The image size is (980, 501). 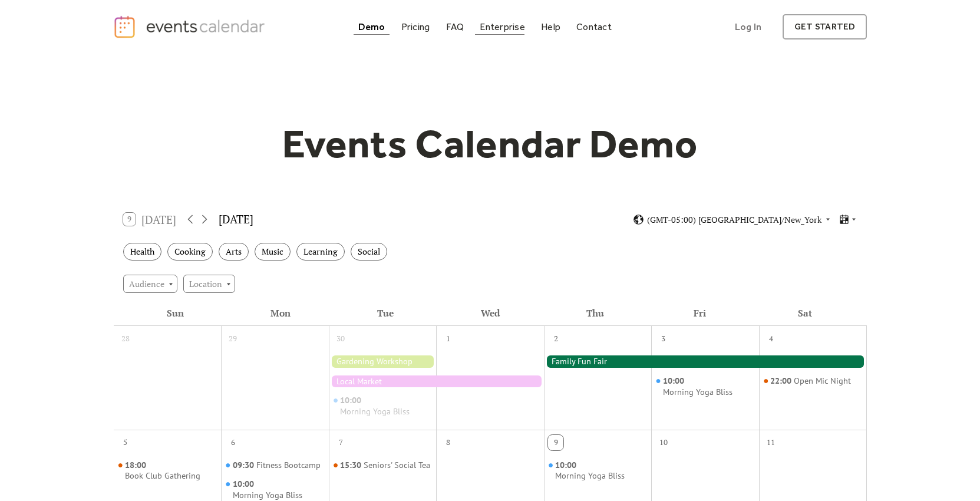 I want to click on div: Contact, so click(x=594, y=26).